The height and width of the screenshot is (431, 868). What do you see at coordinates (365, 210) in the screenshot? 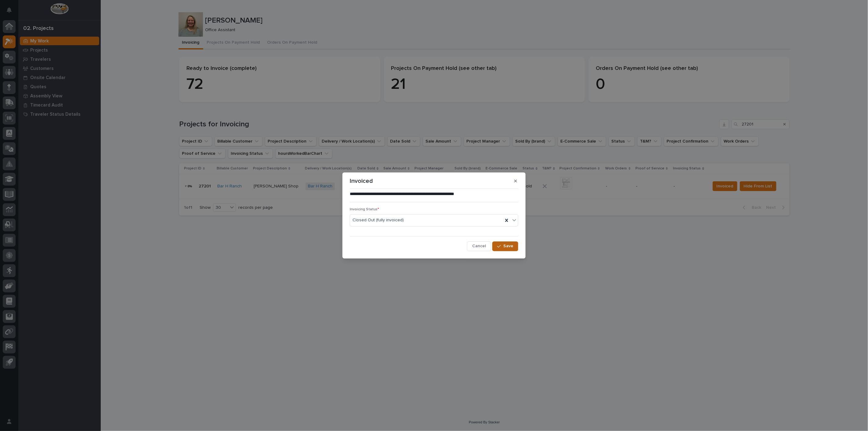
I see `span: Invoicing Status` at bounding box center [365, 210].